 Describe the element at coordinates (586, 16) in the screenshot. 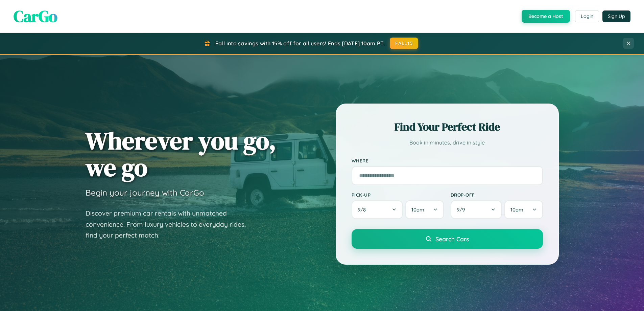

I see `button: Login` at that location.